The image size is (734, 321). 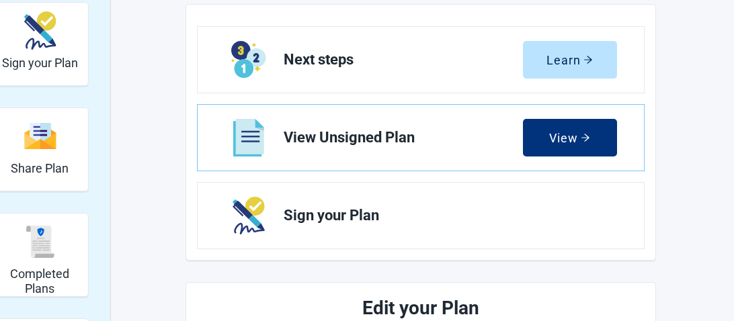 What do you see at coordinates (404, 138) in the screenshot?
I see `span: View Unsigned Plan` at bounding box center [404, 138].